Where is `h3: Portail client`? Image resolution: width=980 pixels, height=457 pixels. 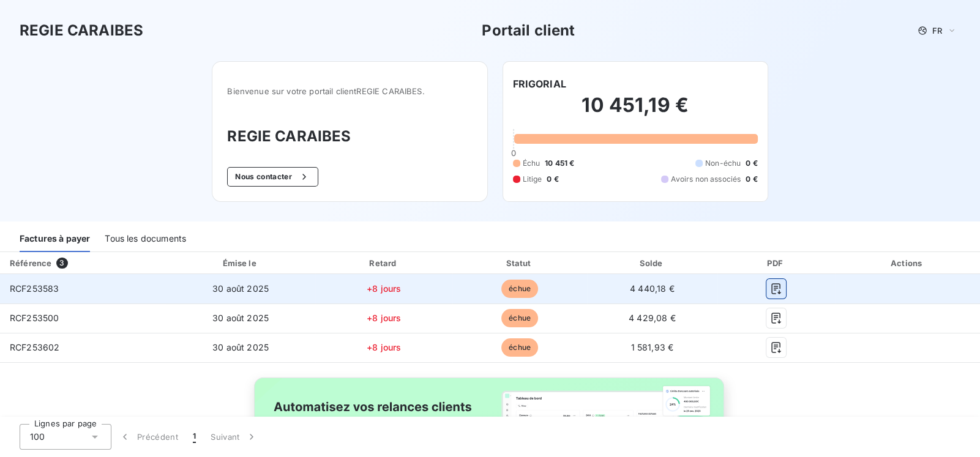 h3: Portail client is located at coordinates (528, 31).